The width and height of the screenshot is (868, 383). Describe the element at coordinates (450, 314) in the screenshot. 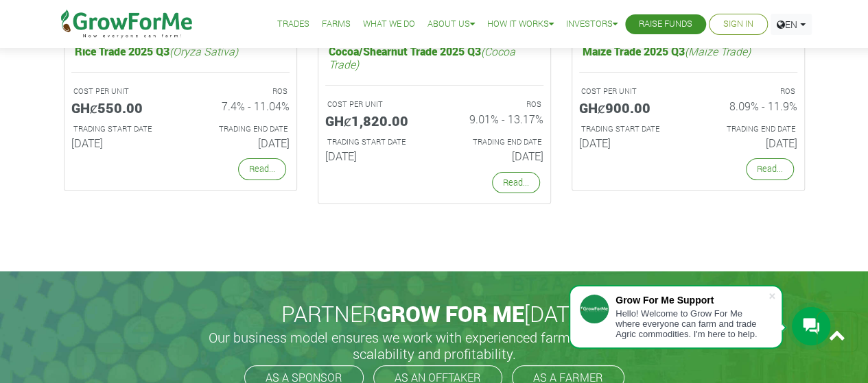

I see `span: GROW FOR ME` at that location.